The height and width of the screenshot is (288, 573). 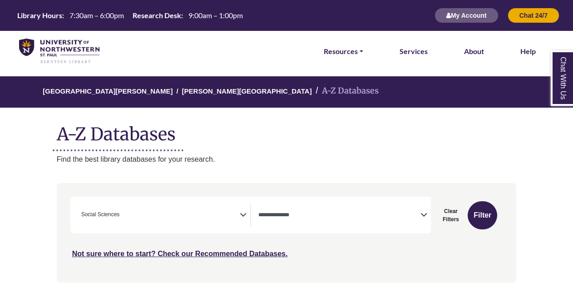 I want to click on a: Chat 24/7, so click(x=534, y=15).